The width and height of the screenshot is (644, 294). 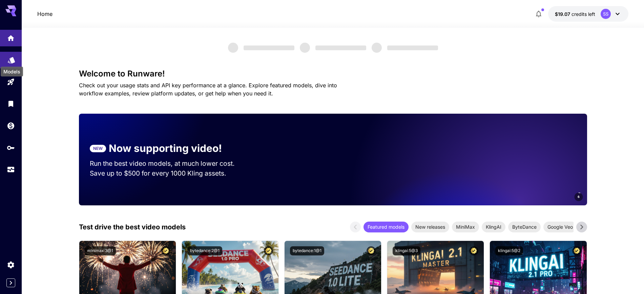 I want to click on span: 6, so click(x=579, y=197).